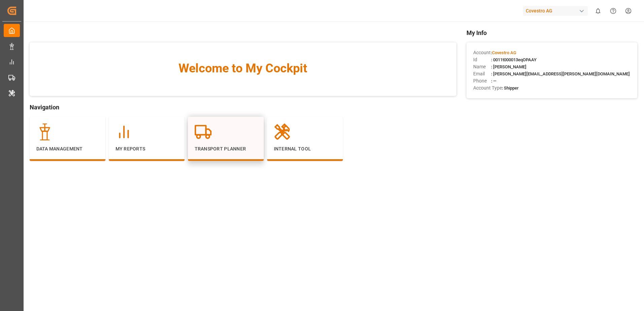 Image resolution: width=644 pixels, height=311 pixels. I want to click on span: Covestro AG, so click(504, 53).